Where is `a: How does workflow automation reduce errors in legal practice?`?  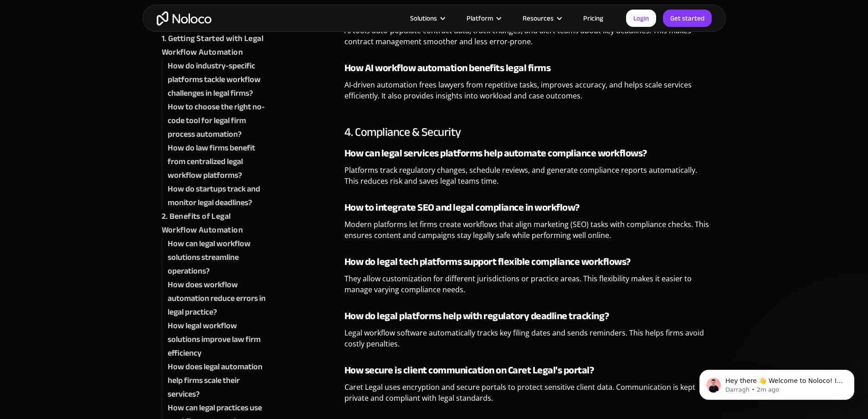 a: How does workflow automation reduce errors in legal practice? is located at coordinates (217, 299).